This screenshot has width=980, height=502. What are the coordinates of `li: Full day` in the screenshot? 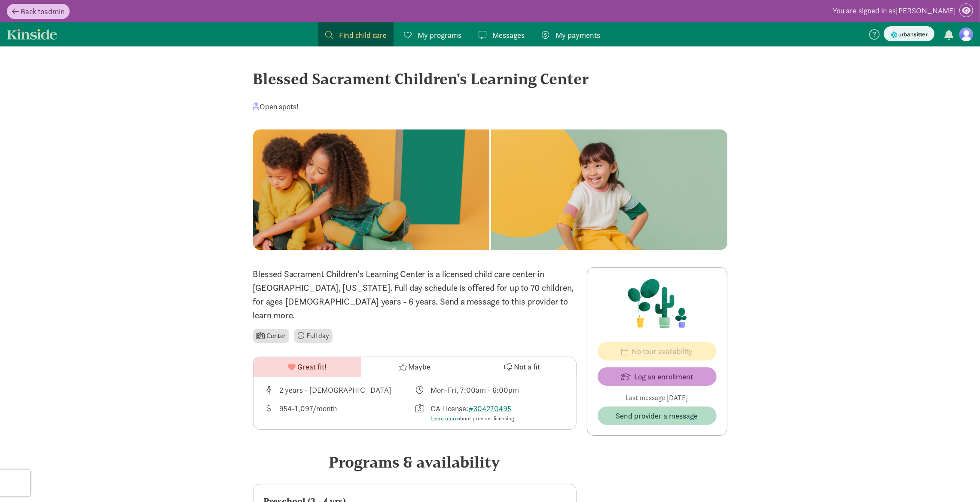 It's located at (313, 336).